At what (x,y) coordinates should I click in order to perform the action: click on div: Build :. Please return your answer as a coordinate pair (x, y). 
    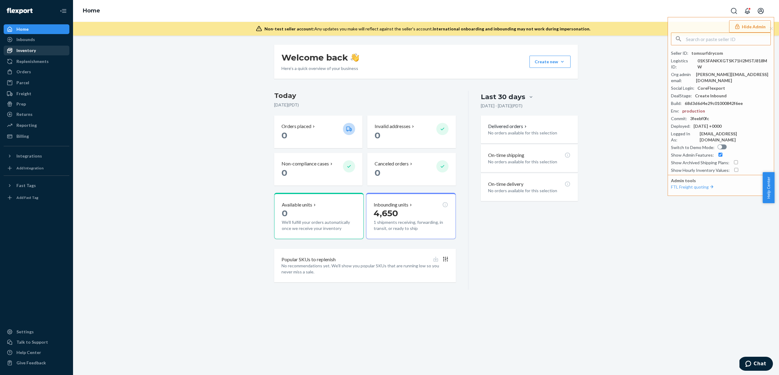
    Looking at the image, I should click on (677, 104).